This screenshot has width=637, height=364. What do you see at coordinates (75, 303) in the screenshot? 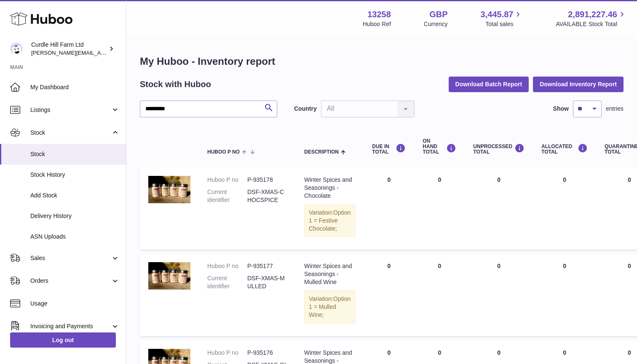
I see `span: Usage` at bounding box center [75, 303].